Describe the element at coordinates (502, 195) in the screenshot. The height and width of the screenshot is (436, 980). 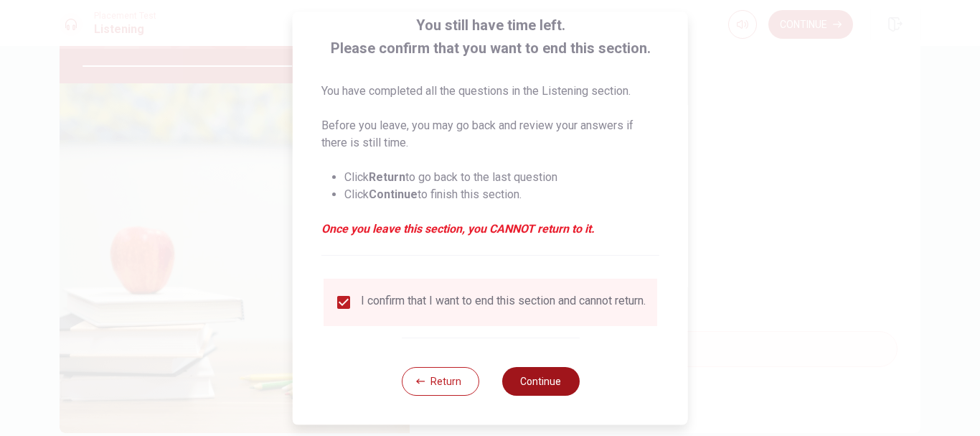
I see `li: Click to finish this section.` at that location.